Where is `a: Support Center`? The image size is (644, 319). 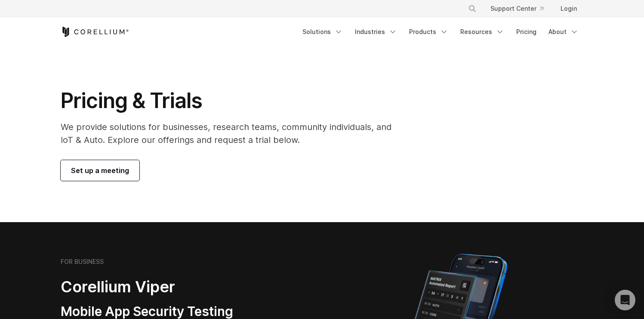 a: Support Center is located at coordinates (517, 9).